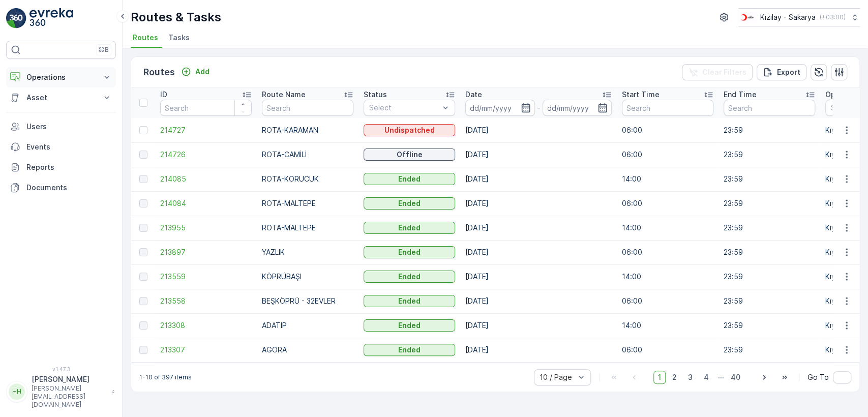 The height and width of the screenshot is (417, 868). I want to click on p: Status, so click(375, 94).